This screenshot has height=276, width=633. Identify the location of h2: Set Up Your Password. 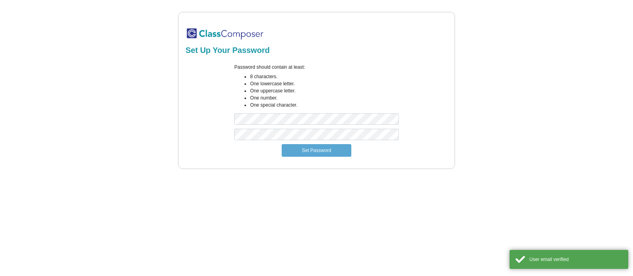
(316, 50).